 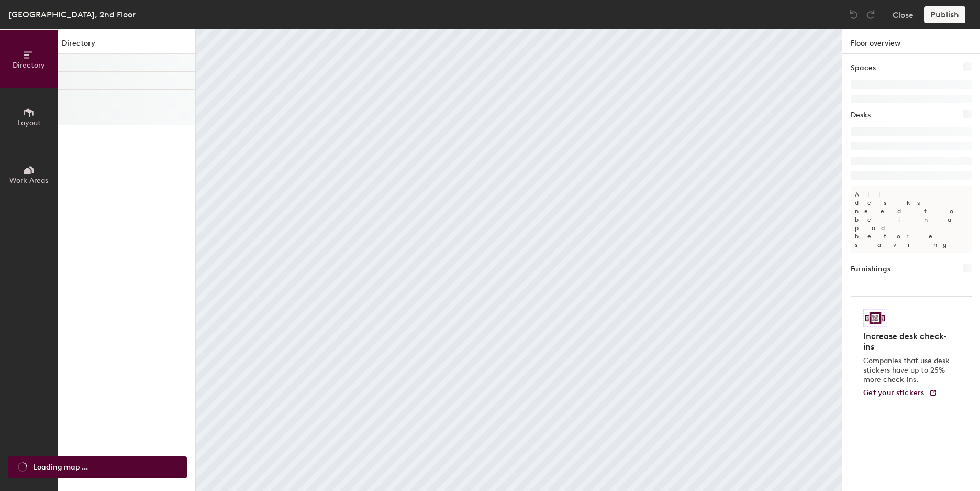 I want to click on h1: Directory, so click(x=126, y=45).